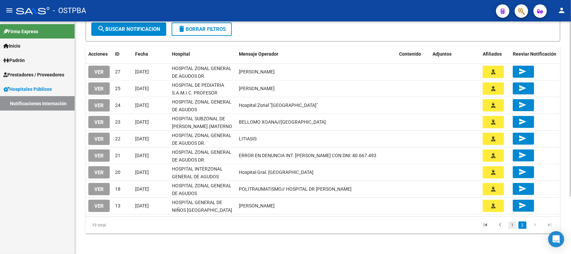 The height and width of the screenshot is (254, 571). What do you see at coordinates (535, 54) in the screenshot?
I see `datatable-header-cell: Reeviar Notificación` at bounding box center [535, 54].